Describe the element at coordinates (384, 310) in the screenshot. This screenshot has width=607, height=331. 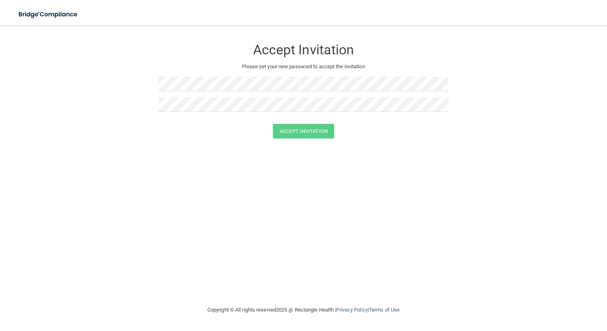
I see `a: Terms of Use` at that location.